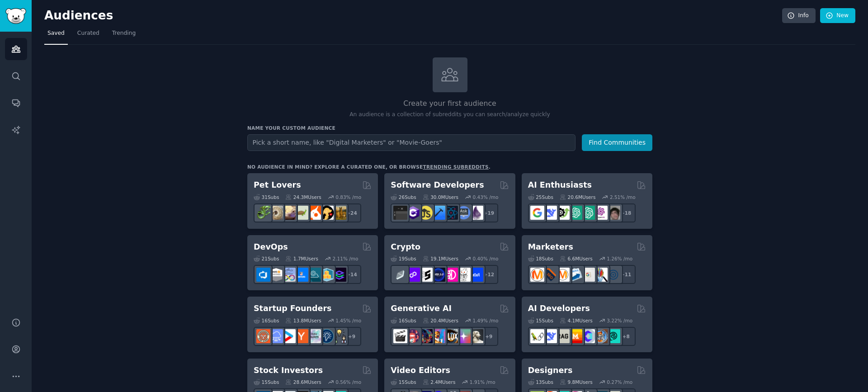 The width and height of the screenshot is (868, 392). What do you see at coordinates (541, 382) in the screenshot?
I see `div: 13 Sub s` at bounding box center [541, 382].